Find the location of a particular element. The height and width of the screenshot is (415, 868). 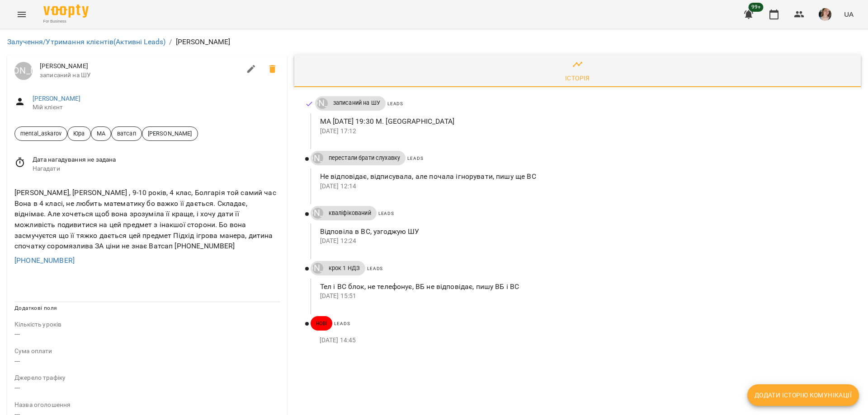

a: Залучення/Утримання клієнтів(Активні Leads) is located at coordinates (86, 41).